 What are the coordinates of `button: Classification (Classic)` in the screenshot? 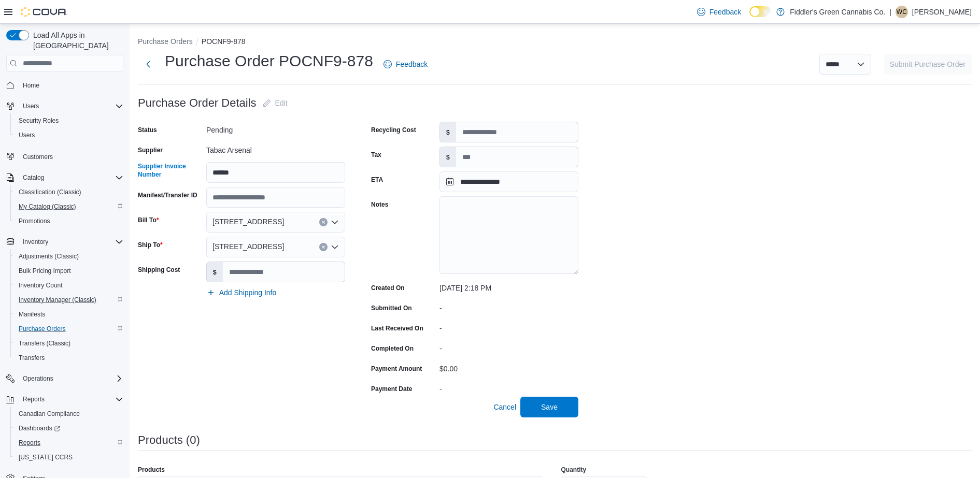 It's located at (69, 192).